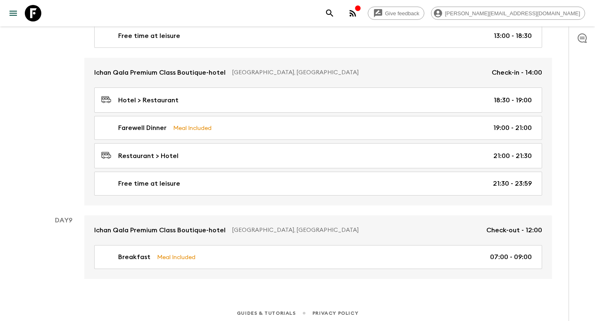 The width and height of the screenshot is (595, 321). I want to click on p: Check-out - 12:00, so click(514, 231).